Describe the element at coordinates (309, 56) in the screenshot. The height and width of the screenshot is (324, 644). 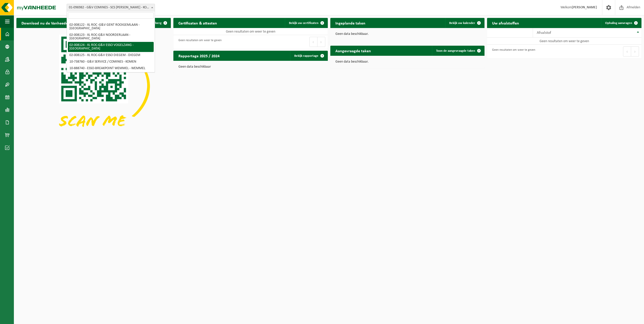
I see `a: Bekijk rapportage` at that location.